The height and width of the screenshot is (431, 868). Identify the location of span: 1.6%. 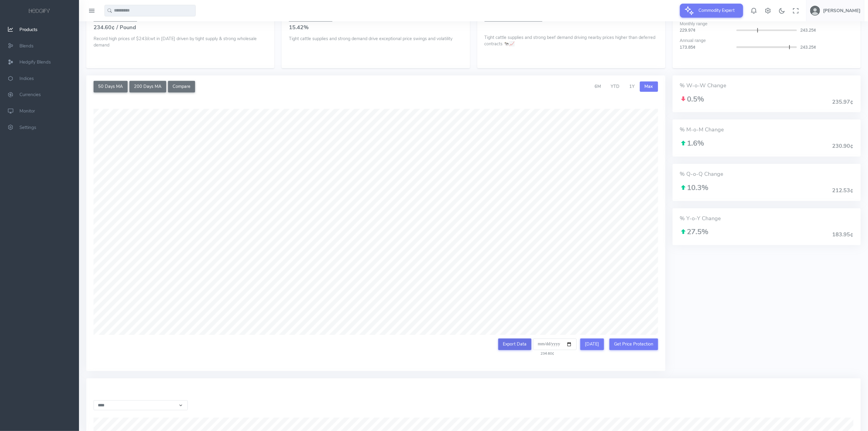
(692, 143).